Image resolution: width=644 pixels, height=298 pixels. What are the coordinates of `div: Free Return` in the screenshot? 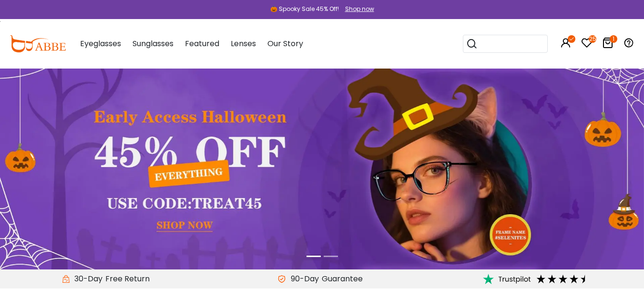 It's located at (127, 279).